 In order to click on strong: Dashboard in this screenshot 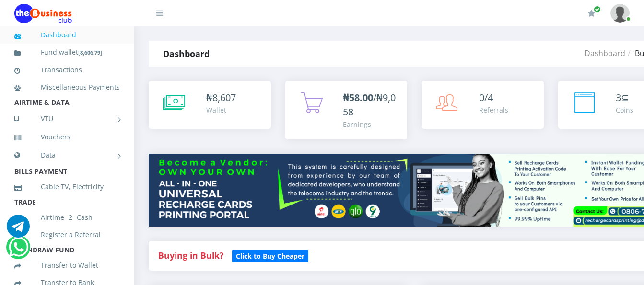, I will do `click(186, 54)`.